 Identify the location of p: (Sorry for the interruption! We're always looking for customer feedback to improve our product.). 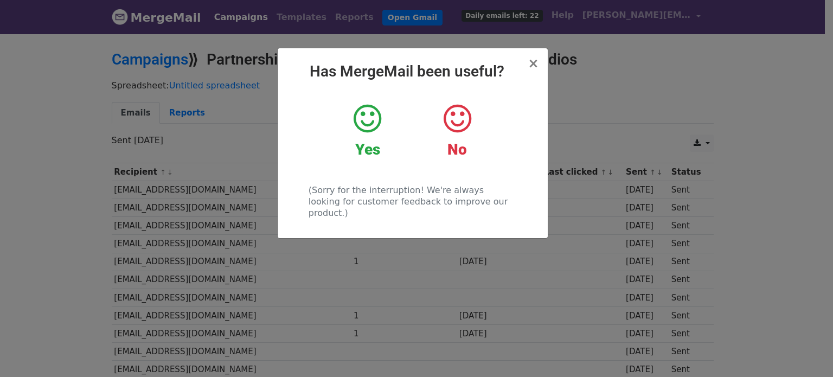
(412, 201).